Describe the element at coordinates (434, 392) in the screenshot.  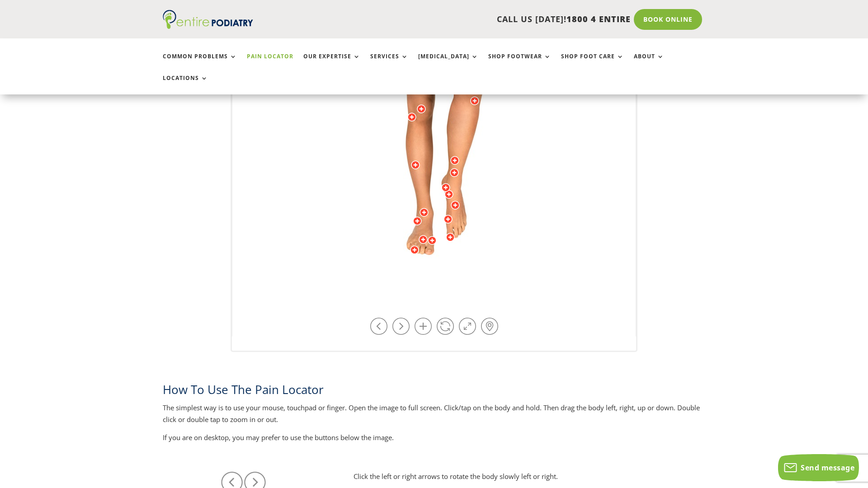
I see `h2: How To Use The Pain Locator` at that location.